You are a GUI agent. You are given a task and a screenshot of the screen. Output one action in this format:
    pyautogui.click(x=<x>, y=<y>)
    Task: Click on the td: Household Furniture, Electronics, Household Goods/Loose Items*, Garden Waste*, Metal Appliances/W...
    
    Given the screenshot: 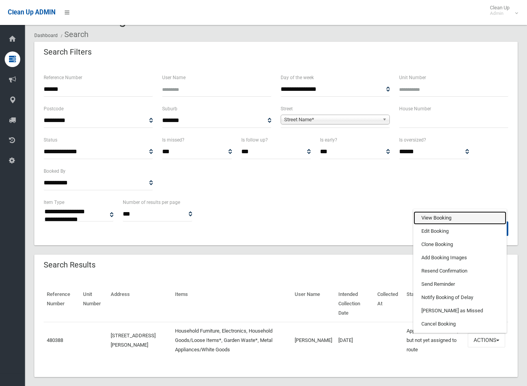 What is the action you would take?
    pyautogui.click(x=232, y=340)
    